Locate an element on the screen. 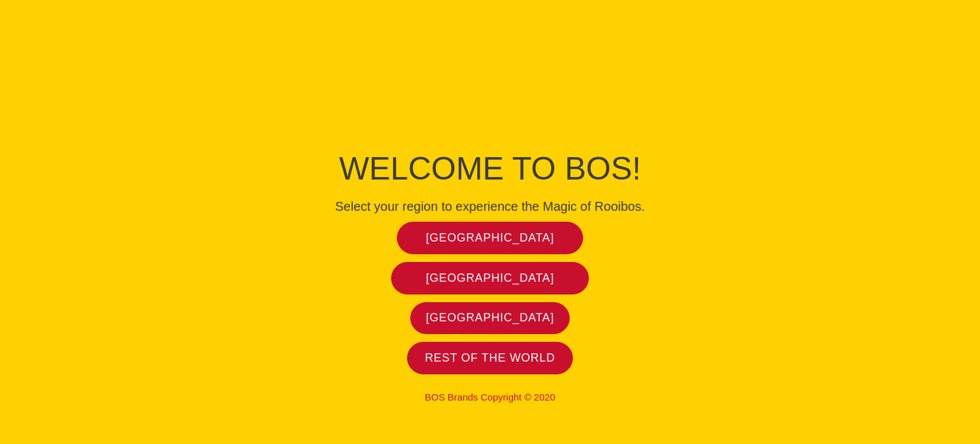 The image size is (980, 444). h1: Welcome to BOS! is located at coordinates (490, 169).